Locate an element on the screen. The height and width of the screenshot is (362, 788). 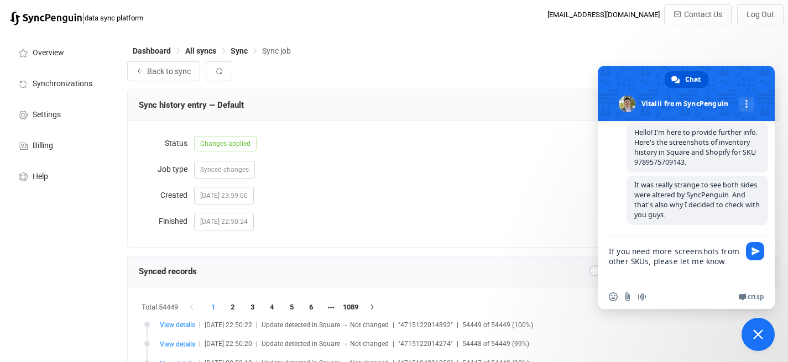
span: Sync history entry — Default is located at coordinates (191, 105).